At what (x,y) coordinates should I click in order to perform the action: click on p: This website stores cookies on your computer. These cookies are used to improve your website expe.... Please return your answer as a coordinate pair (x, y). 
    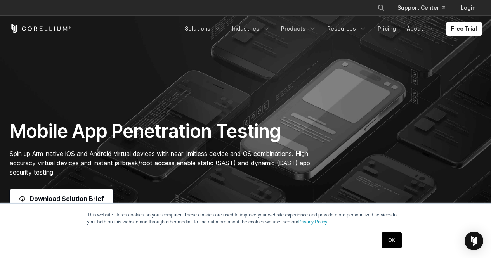
    Looking at the image, I should click on (246, 218).